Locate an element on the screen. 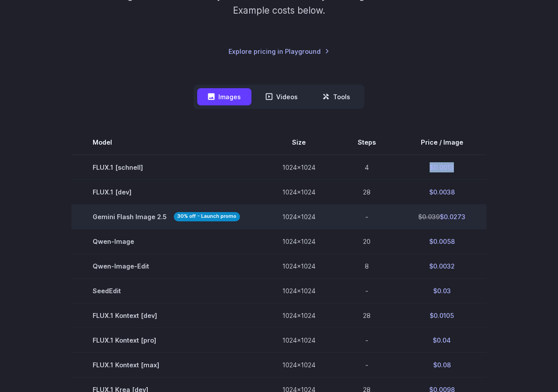 This screenshot has width=558, height=392. td: FLUX.1 [schnell] is located at coordinates (166, 167).